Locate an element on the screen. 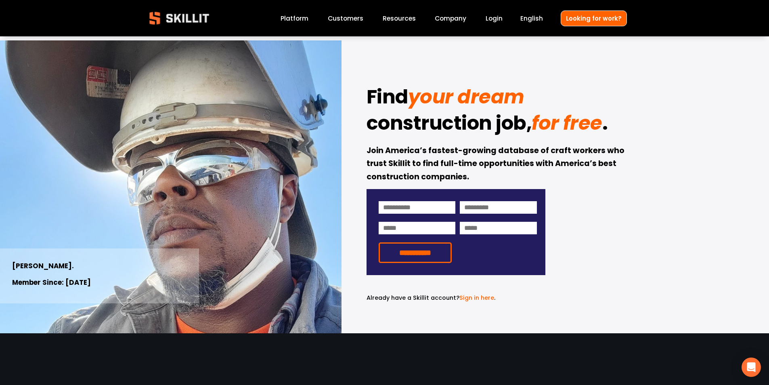 This screenshot has height=385, width=769. a: Platform is located at coordinates (294, 18).